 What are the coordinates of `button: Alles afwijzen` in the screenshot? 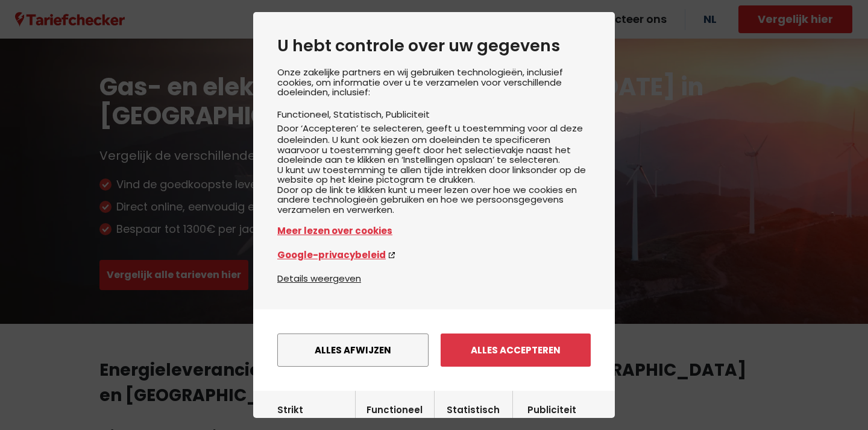 It's located at (353, 350).